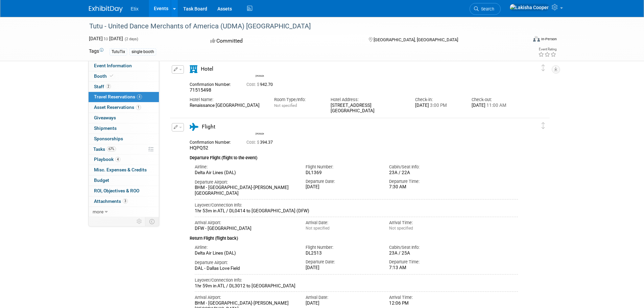 Image resolution: width=644 pixels, height=308 pixels. Describe the element at coordinates (118, 159) in the screenshot. I see `span: 4` at that location.